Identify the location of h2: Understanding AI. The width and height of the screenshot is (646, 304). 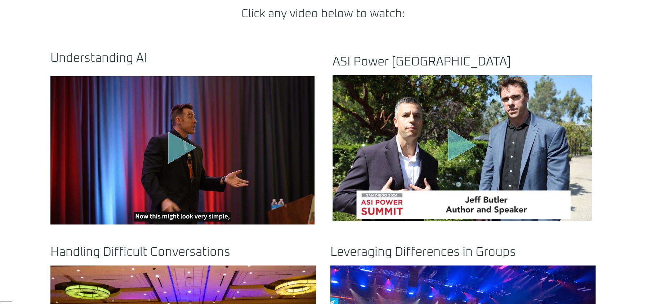
(182, 58).